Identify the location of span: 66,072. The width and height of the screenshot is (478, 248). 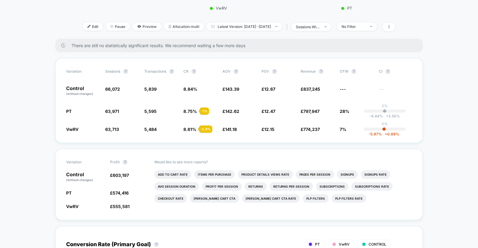
(112, 89).